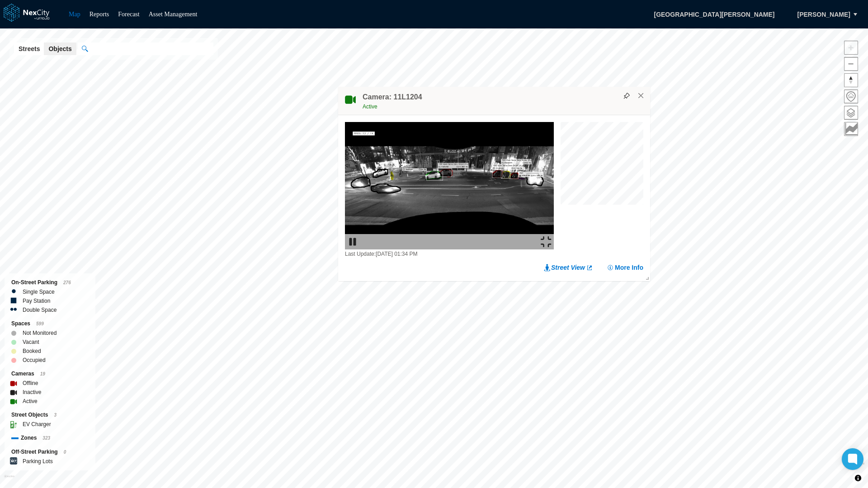 This screenshot has height=488, width=868. Describe the element at coordinates (546, 241) in the screenshot. I see `img: expand` at that location.